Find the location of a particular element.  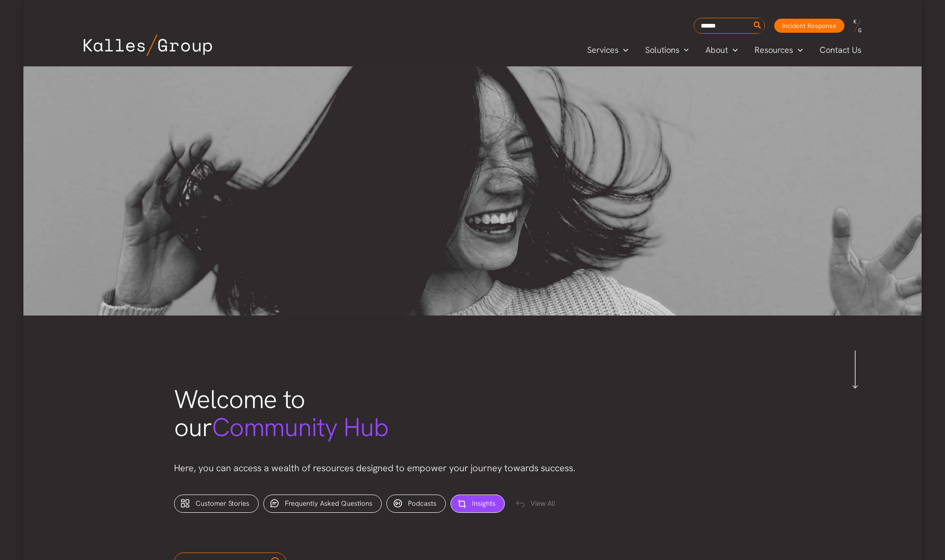

span: About is located at coordinates (717, 50).